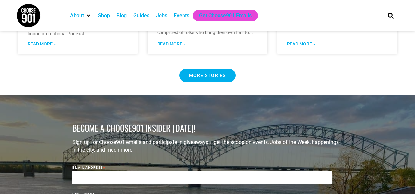 The height and width of the screenshot is (194, 415). What do you see at coordinates (42, 44) in the screenshot?
I see `a: Read more about PodBox Memphis Festival Returns: Free, Bigger, and Built for Memphis Creators` at bounding box center [42, 44].